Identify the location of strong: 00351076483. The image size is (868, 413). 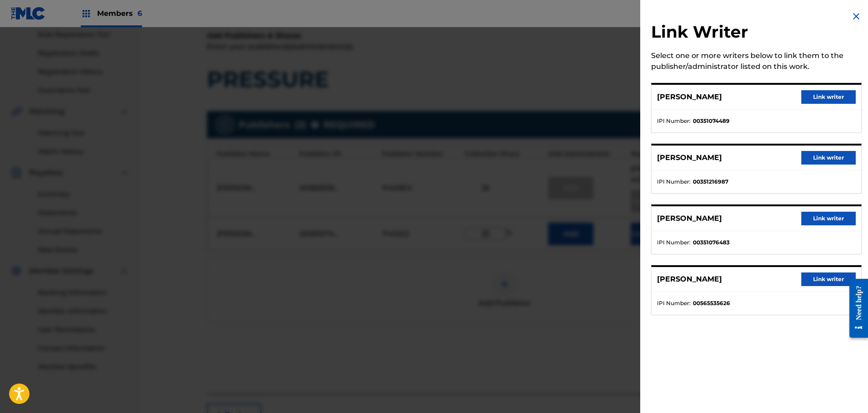
(711, 243).